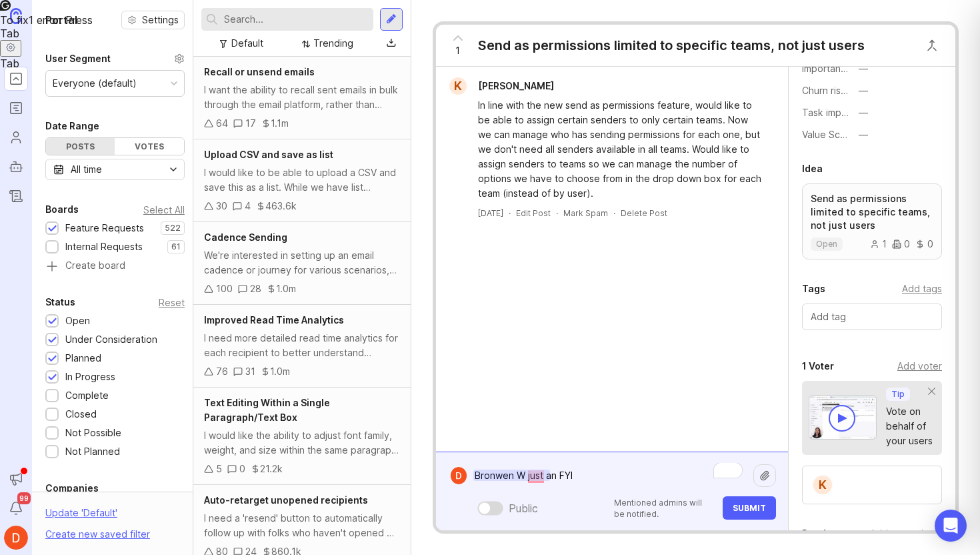  What do you see at coordinates (919, 366) in the screenshot?
I see `div: Add voter` at bounding box center [919, 366].